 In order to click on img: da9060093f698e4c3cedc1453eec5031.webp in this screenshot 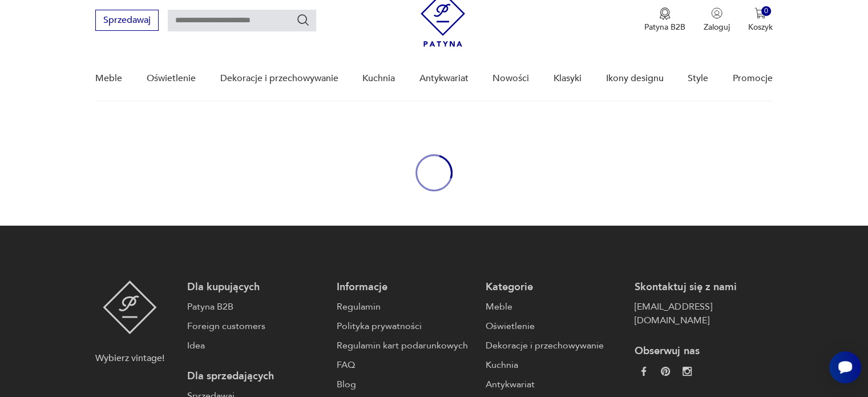, I will do `click(644, 371)`.